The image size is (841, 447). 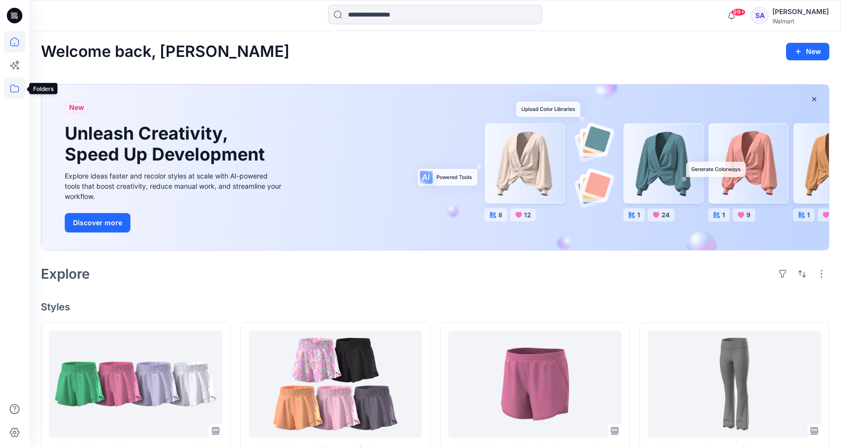 What do you see at coordinates (65, 274) in the screenshot?
I see `h2: Explore` at bounding box center [65, 274].